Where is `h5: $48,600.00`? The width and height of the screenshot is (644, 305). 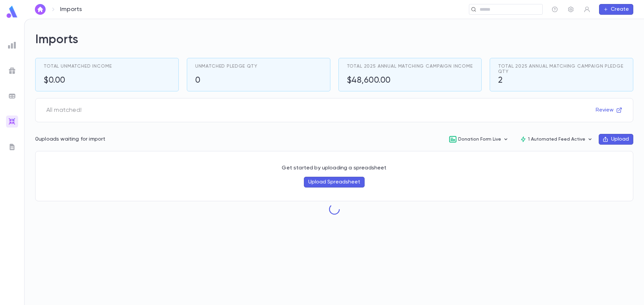 h5: $48,600.00 is located at coordinates (369, 81).